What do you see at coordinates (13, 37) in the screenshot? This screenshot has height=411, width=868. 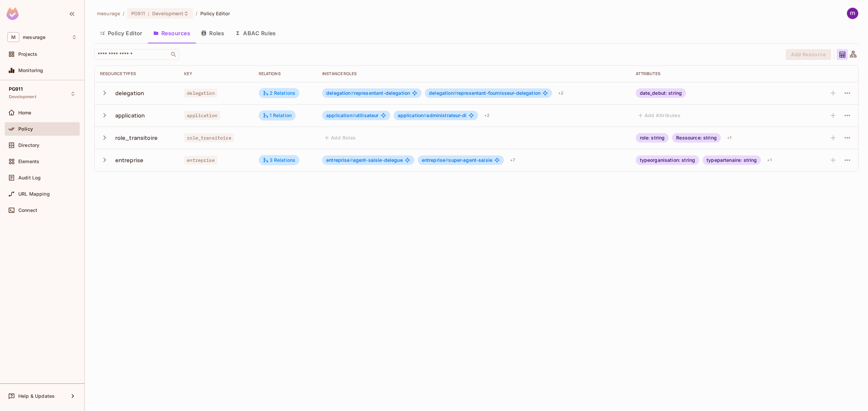 I see `span: M` at bounding box center [13, 37].